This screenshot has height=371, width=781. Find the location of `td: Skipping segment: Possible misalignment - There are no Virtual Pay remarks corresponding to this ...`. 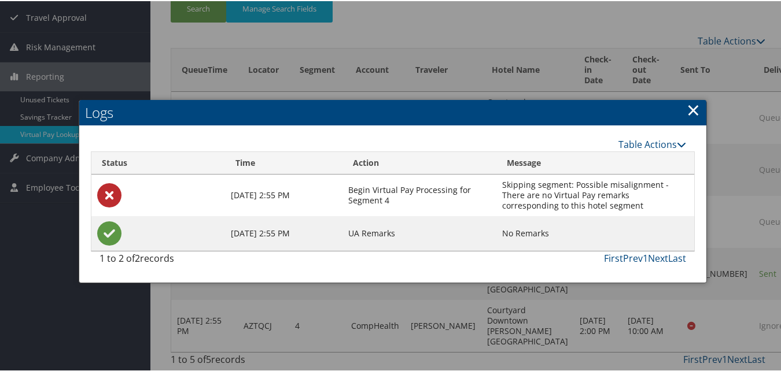

td: Skipping segment: Possible misalignment - There are no Virtual Pay remarks corresponding to this ... is located at coordinates (595, 194).